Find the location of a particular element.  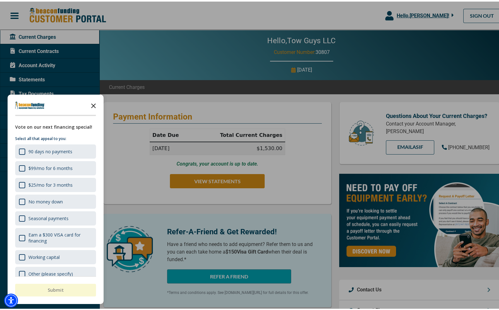

img: Company logo is located at coordinates (30, 104).